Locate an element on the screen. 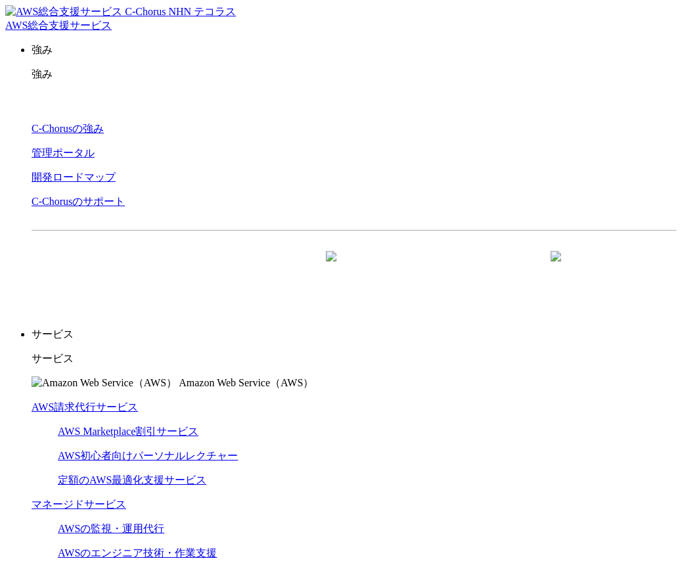  a: C-Chorusのサポート is located at coordinates (78, 201).